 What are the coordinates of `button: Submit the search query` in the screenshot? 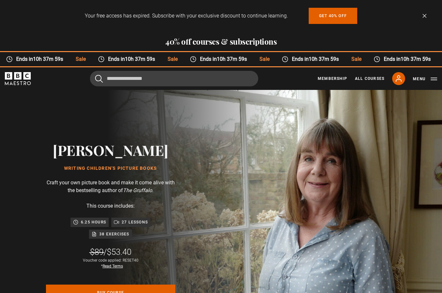 It's located at (99, 78).